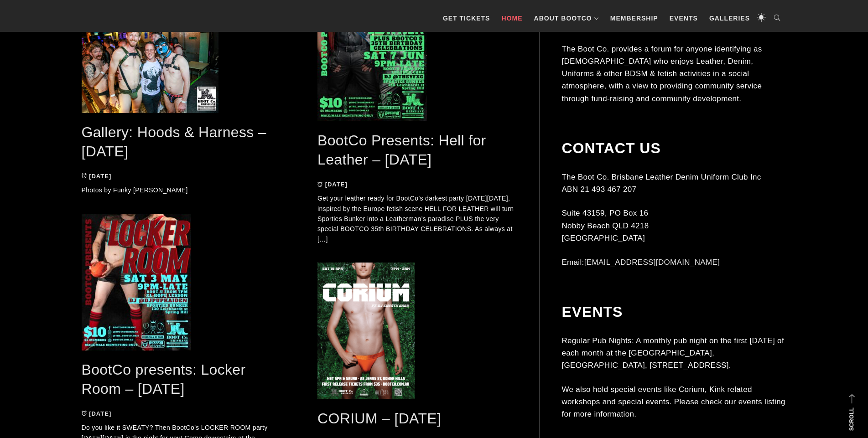  I want to click on h2: Contact Us, so click(673, 148).